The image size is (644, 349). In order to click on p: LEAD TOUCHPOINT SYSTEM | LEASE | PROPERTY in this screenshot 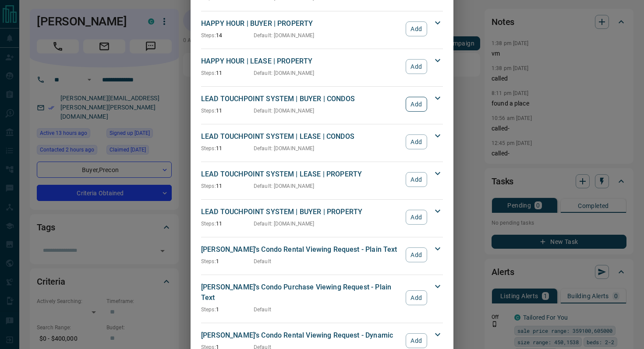, I will do `click(301, 174)`.